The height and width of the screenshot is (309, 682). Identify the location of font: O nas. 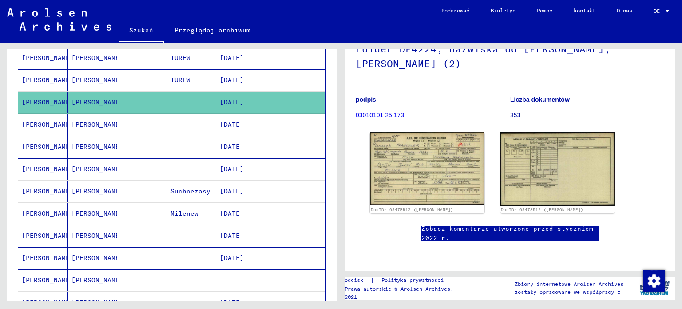
(625, 10).